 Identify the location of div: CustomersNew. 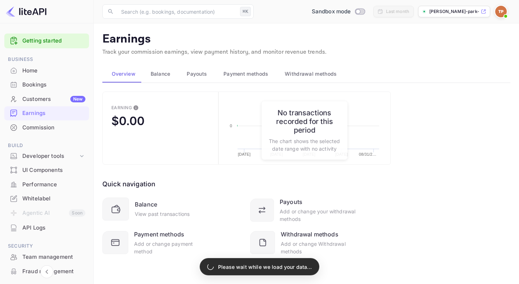
(47, 99).